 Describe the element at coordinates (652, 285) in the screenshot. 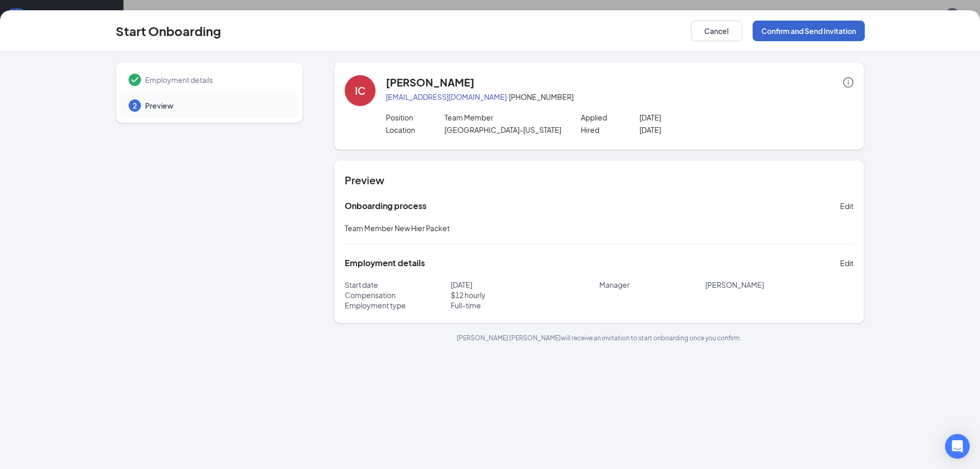

I see `p: Manager` at that location.